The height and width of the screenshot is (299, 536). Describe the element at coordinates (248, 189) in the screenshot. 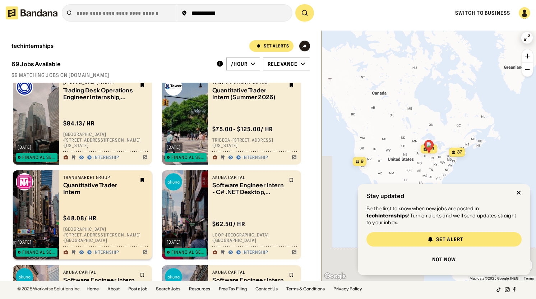

I see `div: Software Engineer Intern - C# .NET Desktop, Summer 2026` at that location.